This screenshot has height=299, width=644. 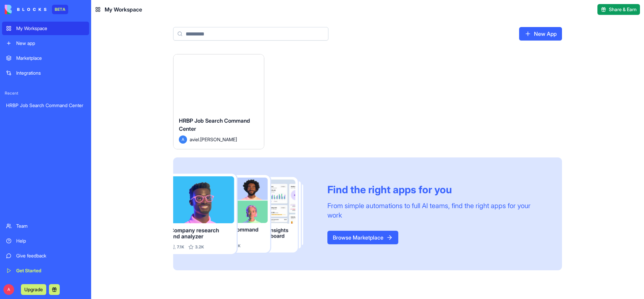 What do you see at coordinates (214, 125) in the screenshot?
I see `span: HRBP Job Search Command Center` at bounding box center [214, 125].